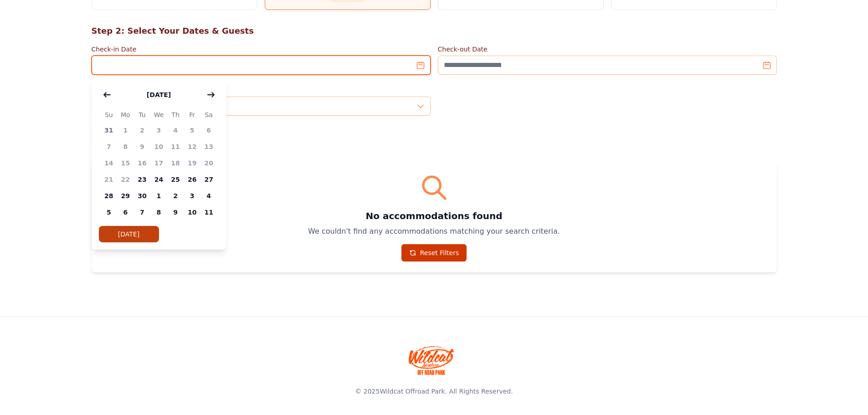 The width and height of the screenshot is (868, 415). Describe the element at coordinates (607, 49) in the screenshot. I see `label: Check-out Date` at that location.